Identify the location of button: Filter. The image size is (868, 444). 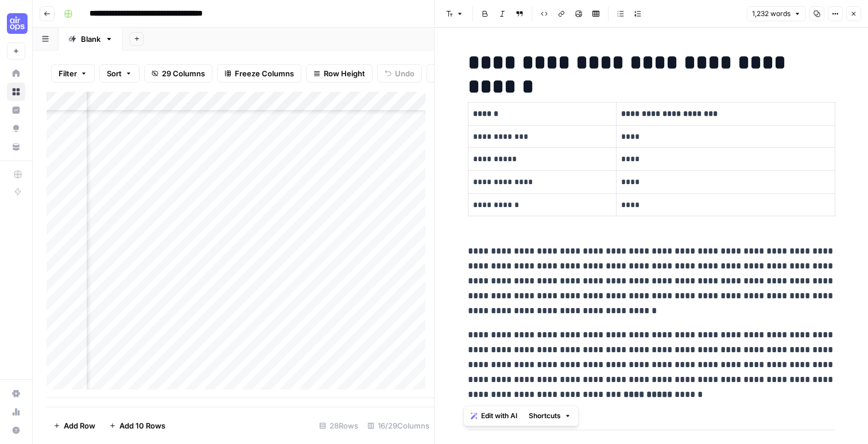
(73, 73).